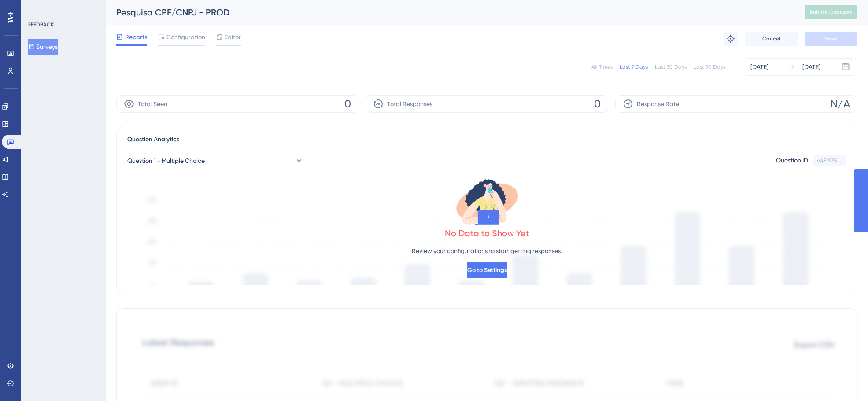 The height and width of the screenshot is (401, 868). Describe the element at coordinates (449, 13) in the screenshot. I see `div: Pesquisa CPF/CNPJ - PROD` at that location.